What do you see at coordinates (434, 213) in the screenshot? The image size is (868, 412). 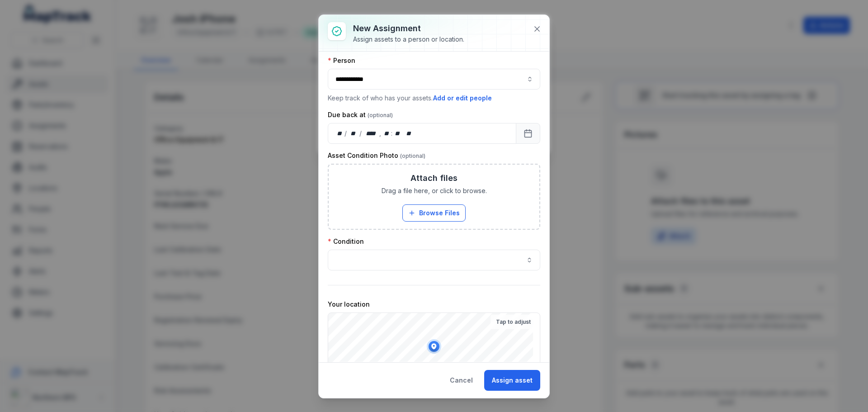 I see `button: Browse Files` at bounding box center [434, 213].